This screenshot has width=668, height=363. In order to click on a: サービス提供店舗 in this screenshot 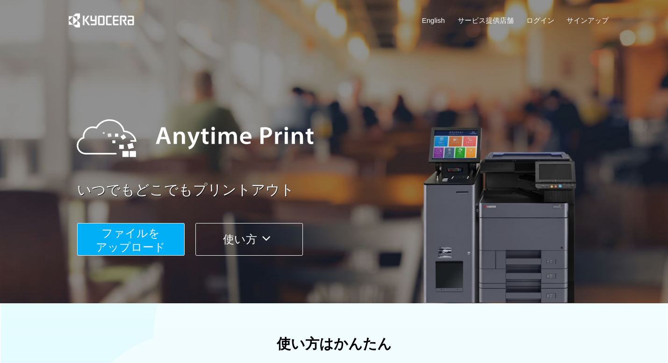, I will do `click(485, 20)`.